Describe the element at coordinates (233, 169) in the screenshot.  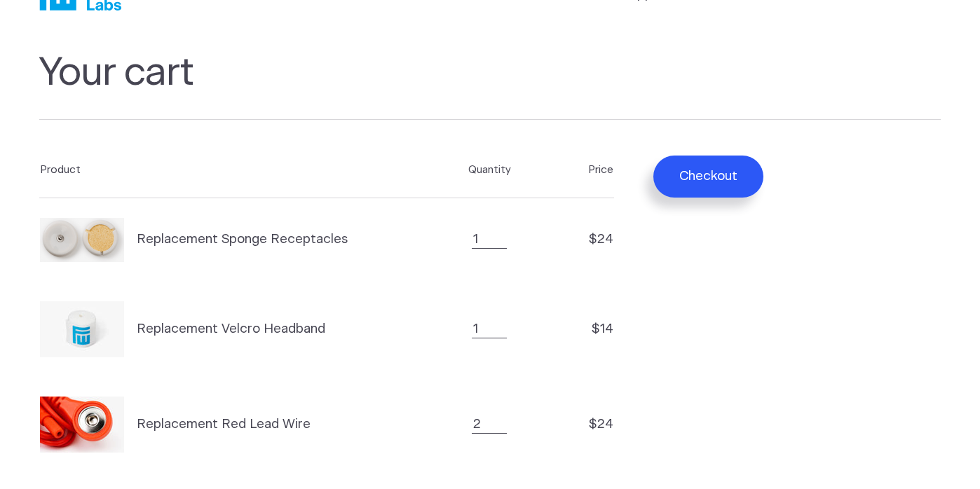
I see `th: Product` at that location.